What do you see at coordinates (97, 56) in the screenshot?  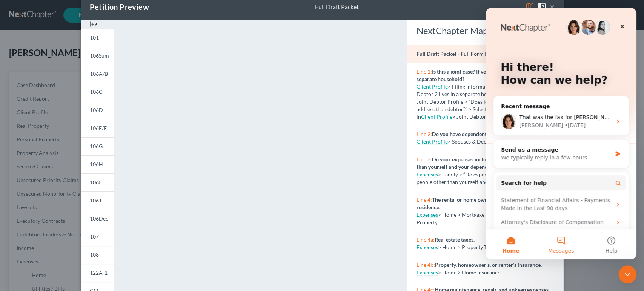 I see `a: 106Sum` at bounding box center [97, 56].